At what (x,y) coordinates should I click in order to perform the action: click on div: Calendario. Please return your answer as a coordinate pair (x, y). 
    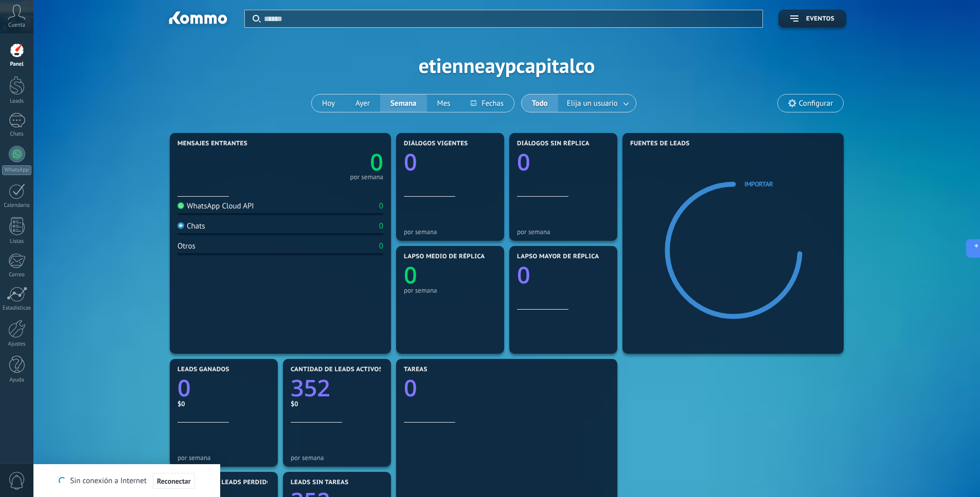
    Looking at the image, I should click on (17, 205).